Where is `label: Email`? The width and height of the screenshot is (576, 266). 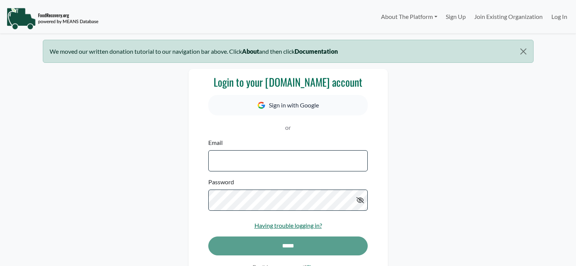
label: Email is located at coordinates (216, 143).